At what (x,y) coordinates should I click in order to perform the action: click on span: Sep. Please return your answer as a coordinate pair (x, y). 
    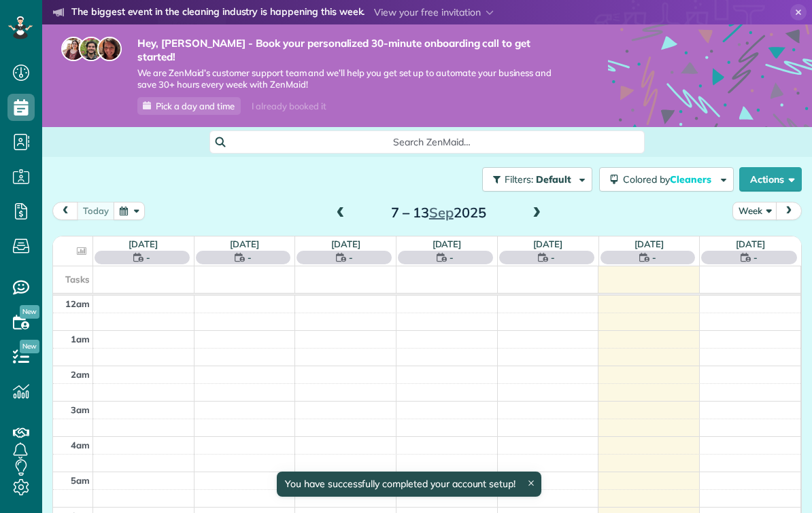
    Looking at the image, I should click on (442, 212).